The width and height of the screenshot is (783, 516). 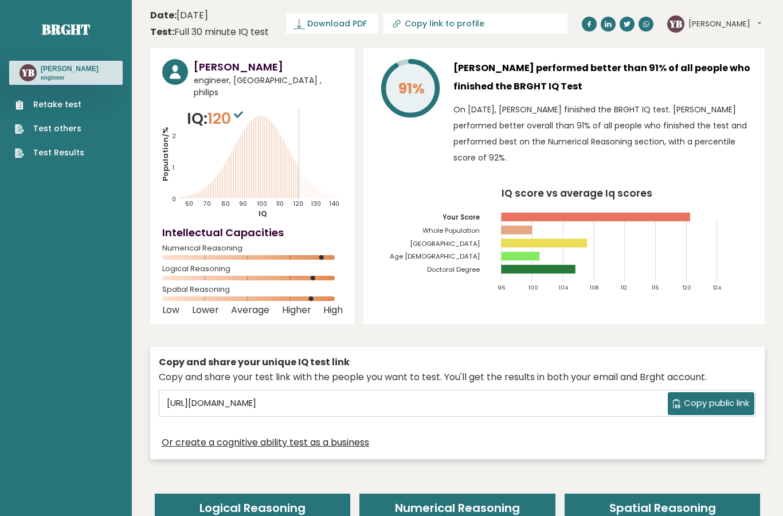 What do you see at coordinates (577, 193) in the screenshot?
I see `tspan: IQ score vs average Iq scores` at bounding box center [577, 193].